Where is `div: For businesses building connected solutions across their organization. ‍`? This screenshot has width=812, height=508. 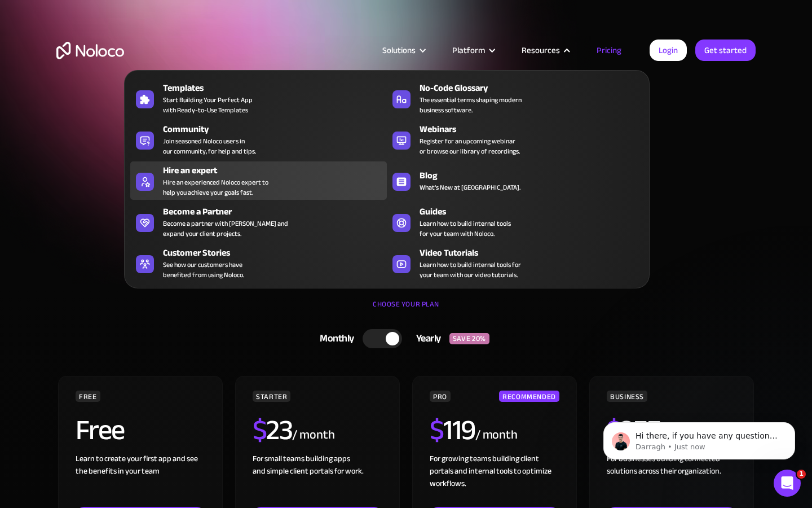 div: For businesses building connected solutions across their organization. ‍ is located at coordinates (672, 479).